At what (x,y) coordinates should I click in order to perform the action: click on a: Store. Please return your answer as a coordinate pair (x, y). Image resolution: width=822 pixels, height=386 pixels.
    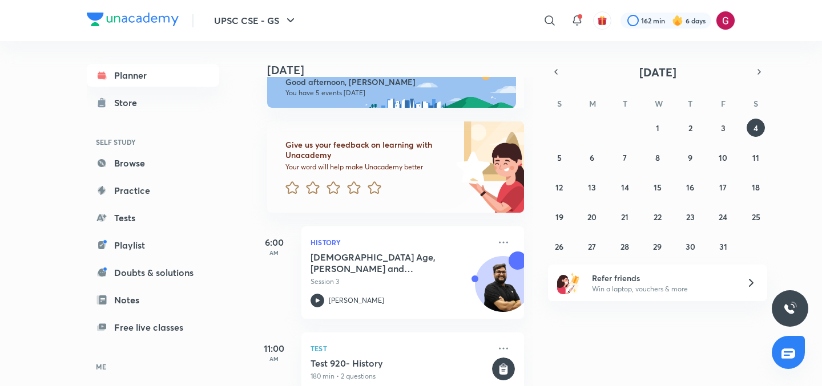
    Looking at the image, I should click on (153, 103).